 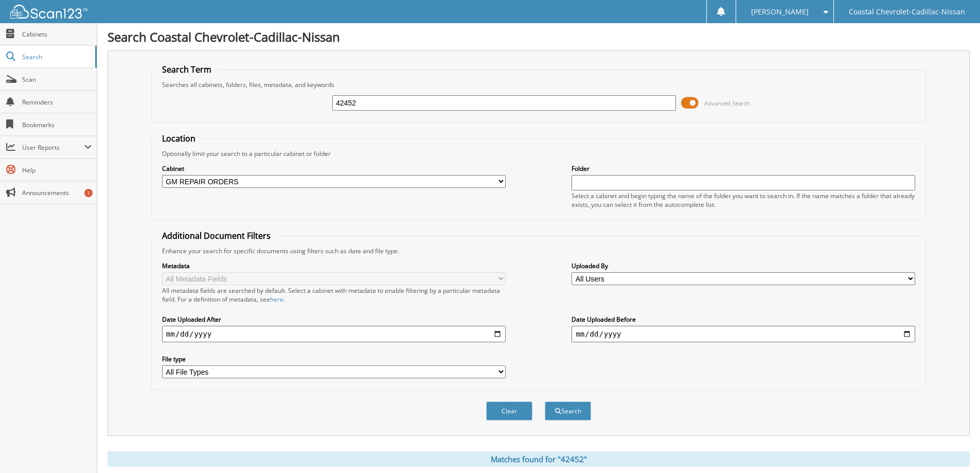 I want to click on label: File type, so click(x=334, y=359).